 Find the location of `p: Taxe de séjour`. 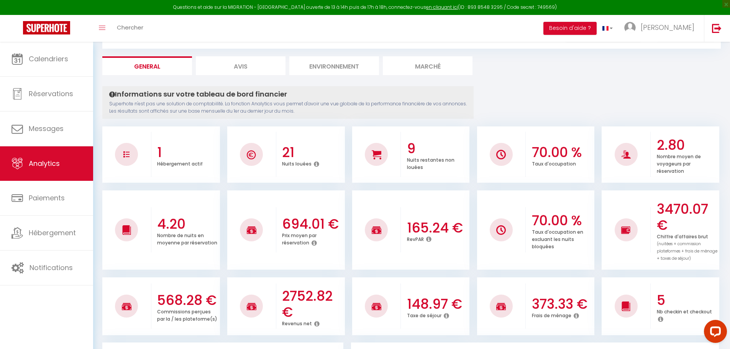

p: Taxe de séjour is located at coordinates (424, 314).